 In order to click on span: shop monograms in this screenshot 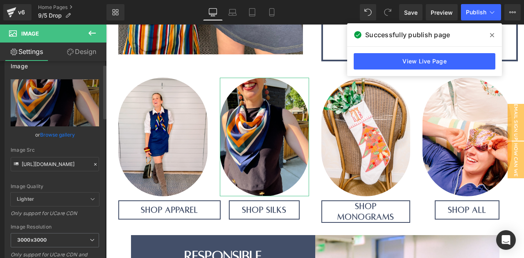, I will do `click(260, 187)`.